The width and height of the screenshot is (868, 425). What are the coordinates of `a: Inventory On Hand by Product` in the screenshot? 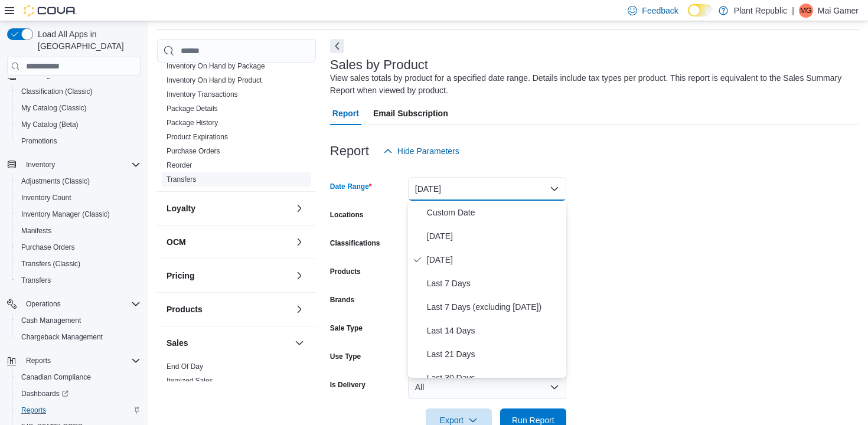 It's located at (214, 80).